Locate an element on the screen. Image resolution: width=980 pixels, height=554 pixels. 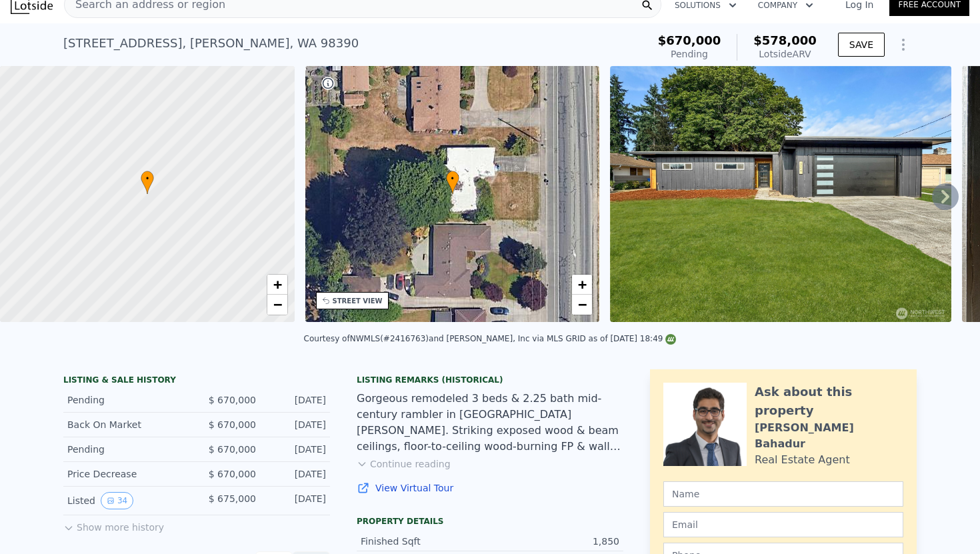
div: 1,850 is located at coordinates (555, 542).